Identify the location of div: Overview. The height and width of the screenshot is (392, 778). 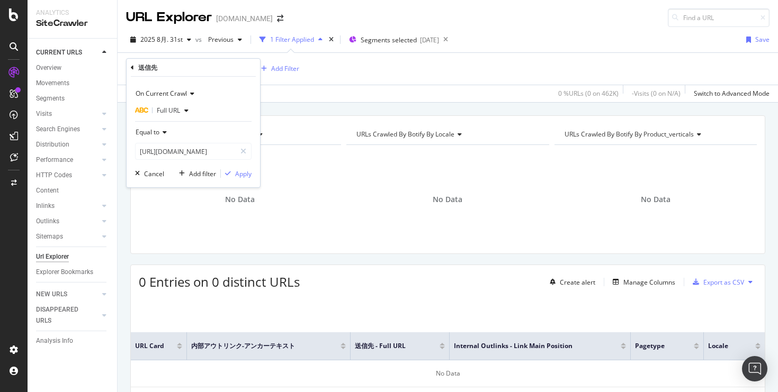
(49, 68).